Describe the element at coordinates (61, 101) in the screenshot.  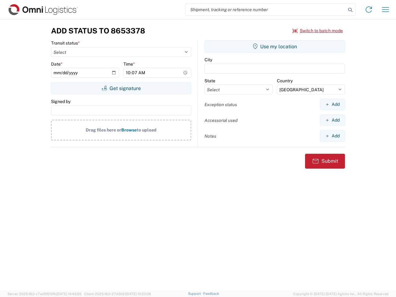
I see `label: Signed by` at that location.